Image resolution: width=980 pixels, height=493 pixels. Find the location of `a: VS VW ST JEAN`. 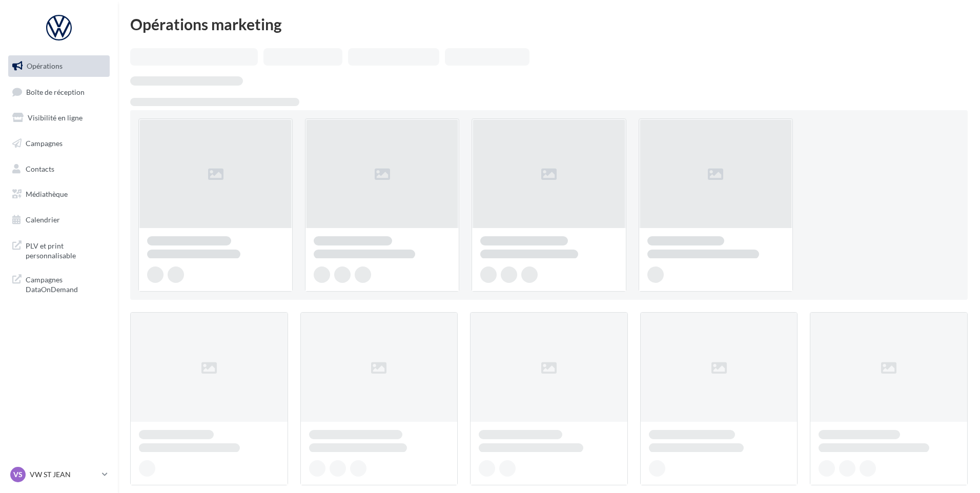

a: VS VW ST JEAN is located at coordinates (59, 474).